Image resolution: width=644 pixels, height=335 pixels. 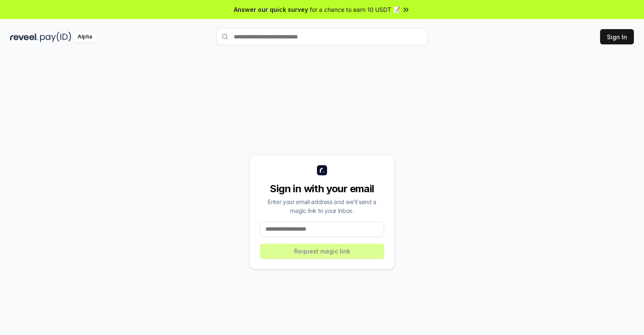 What do you see at coordinates (85, 36) in the screenshot?
I see `div: Alpha` at bounding box center [85, 36].